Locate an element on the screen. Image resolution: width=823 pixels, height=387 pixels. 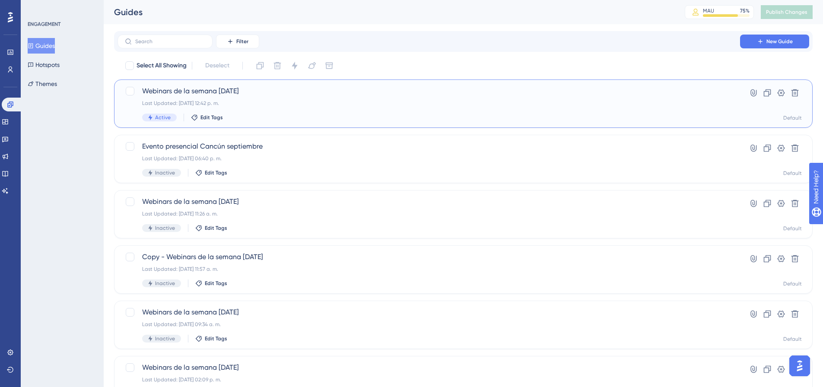
button: Hotspots is located at coordinates (44, 65).